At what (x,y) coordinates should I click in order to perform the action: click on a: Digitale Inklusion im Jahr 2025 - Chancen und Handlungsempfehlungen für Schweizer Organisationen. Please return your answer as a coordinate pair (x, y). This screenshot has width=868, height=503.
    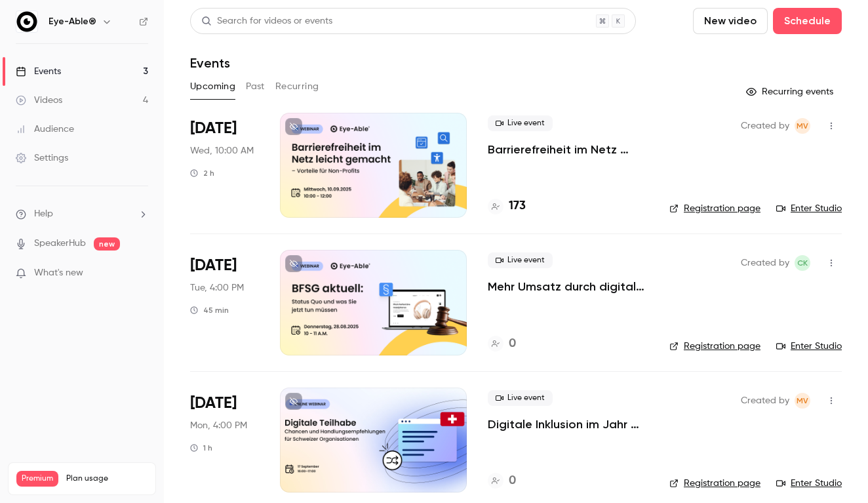
    Looking at the image, I should click on (568, 424).